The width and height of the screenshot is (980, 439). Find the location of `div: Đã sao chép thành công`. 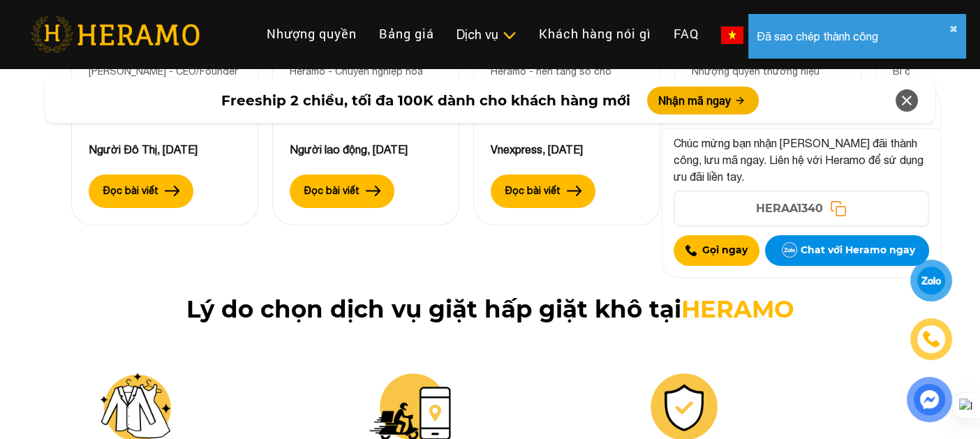

div: Đã sao chép thành công is located at coordinates (853, 36).